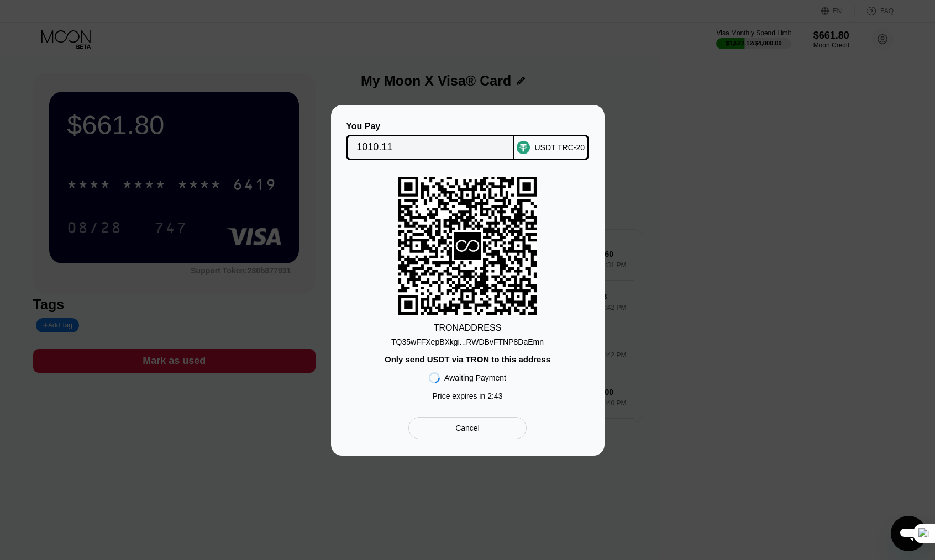  I want to click on span: 2 : 43, so click(495, 396).